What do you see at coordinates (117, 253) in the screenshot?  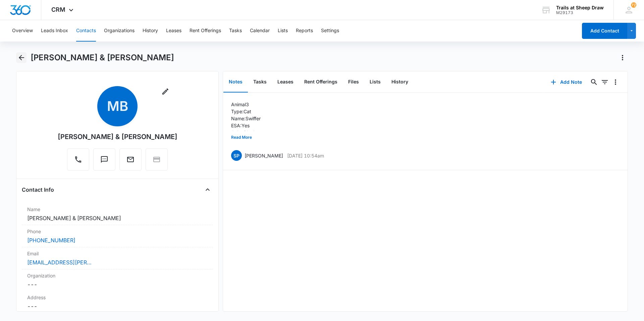 I see `label: Email` at bounding box center [117, 253].